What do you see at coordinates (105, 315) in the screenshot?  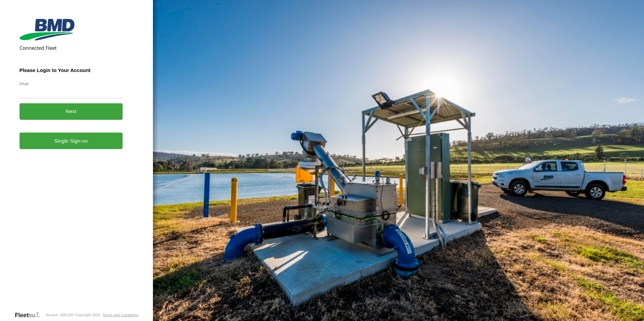 I see `div: © Copyright 2025 -` at bounding box center [105, 315].